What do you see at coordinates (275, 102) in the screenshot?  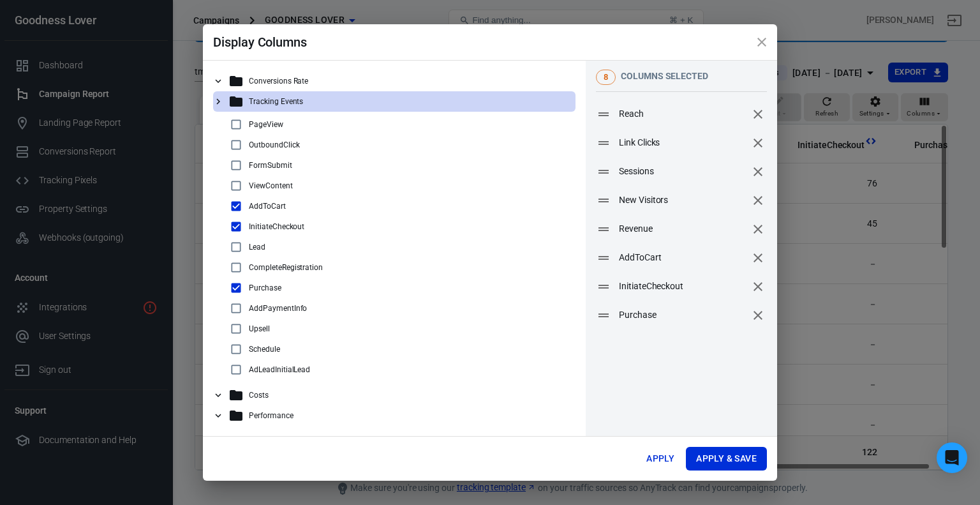 I see `p: Tracking Events` at bounding box center [275, 102].